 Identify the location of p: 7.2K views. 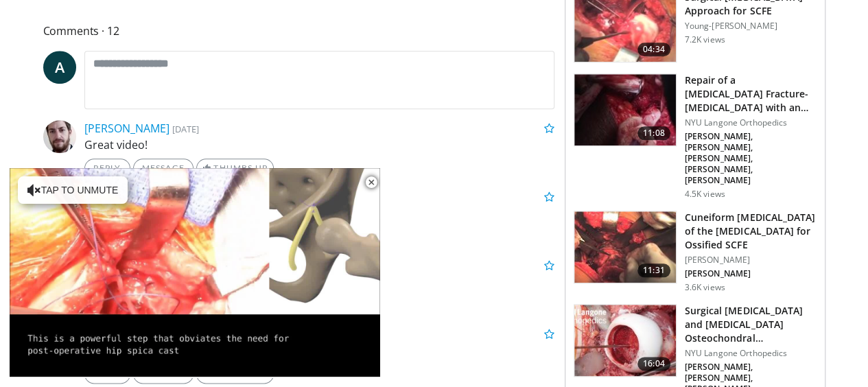
(705, 40).